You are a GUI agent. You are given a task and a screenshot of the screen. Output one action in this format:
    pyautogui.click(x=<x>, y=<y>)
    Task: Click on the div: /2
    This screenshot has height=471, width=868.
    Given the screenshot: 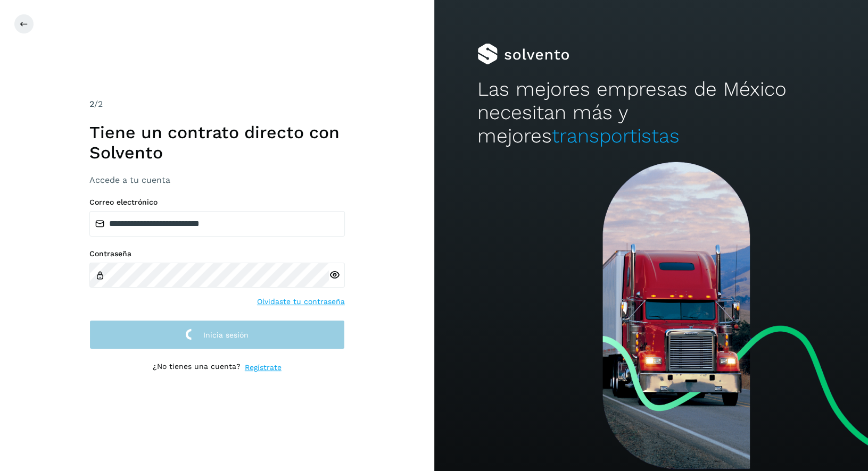 What is the action you would take?
    pyautogui.click(x=217, y=104)
    